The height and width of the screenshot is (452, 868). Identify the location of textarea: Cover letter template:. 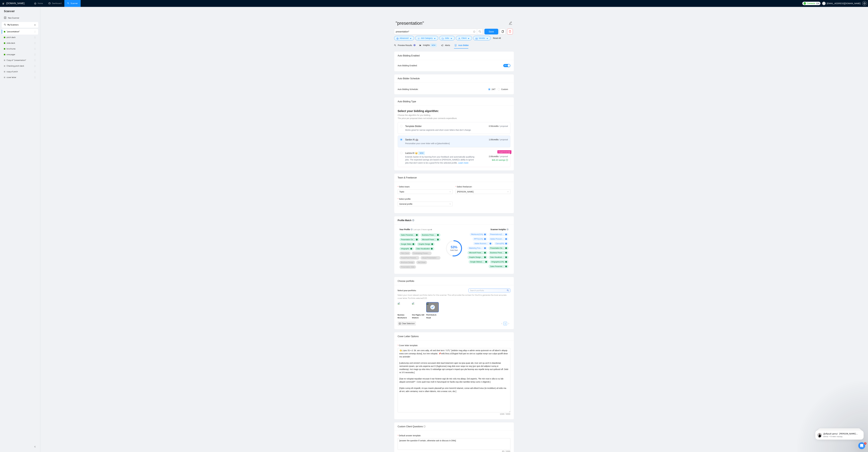
(454, 380).